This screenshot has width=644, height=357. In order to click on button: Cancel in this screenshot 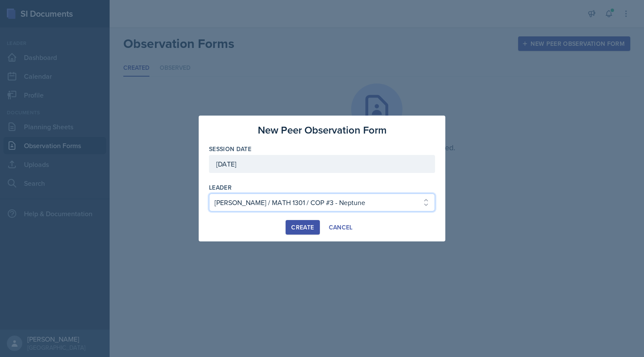, I will do `click(341, 227)`.